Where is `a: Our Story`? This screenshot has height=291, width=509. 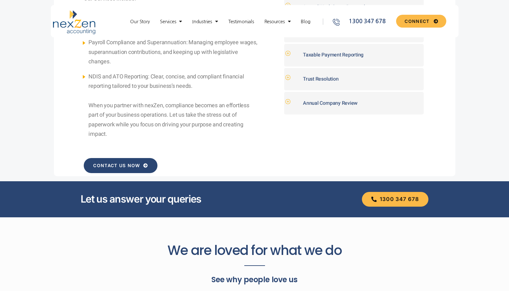 a: Our Story is located at coordinates (140, 22).